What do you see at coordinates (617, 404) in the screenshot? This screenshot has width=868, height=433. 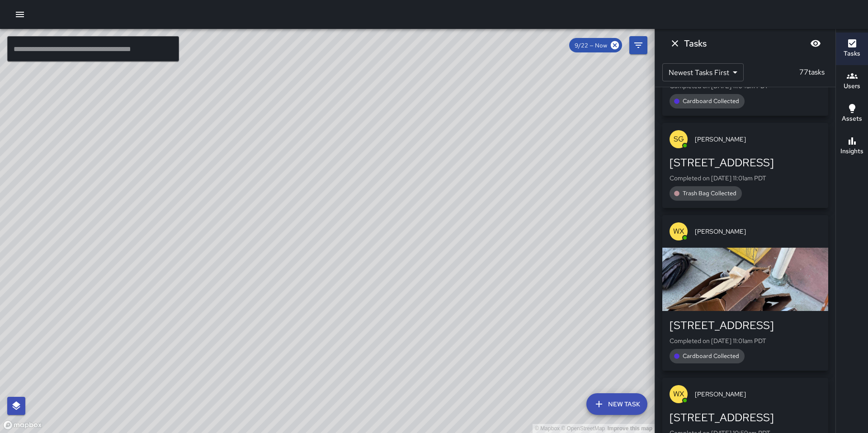 I see `button: New Task` at bounding box center [617, 404].